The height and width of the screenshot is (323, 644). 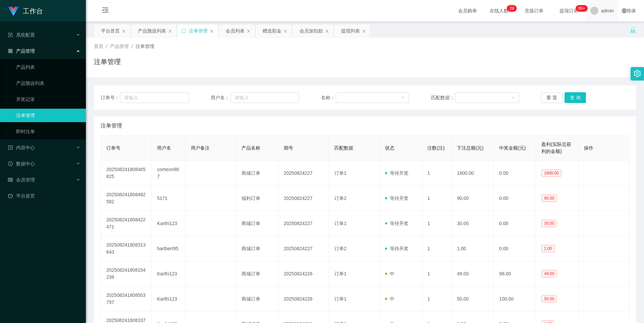 I want to click on td: 福利订单, so click(x=257, y=198).